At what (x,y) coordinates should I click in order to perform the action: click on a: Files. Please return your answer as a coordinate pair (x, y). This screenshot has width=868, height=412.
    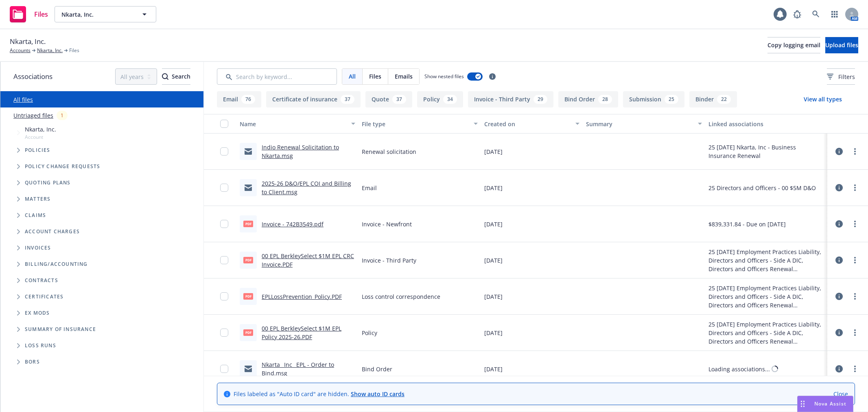
    Looking at the image, I should click on (29, 14).